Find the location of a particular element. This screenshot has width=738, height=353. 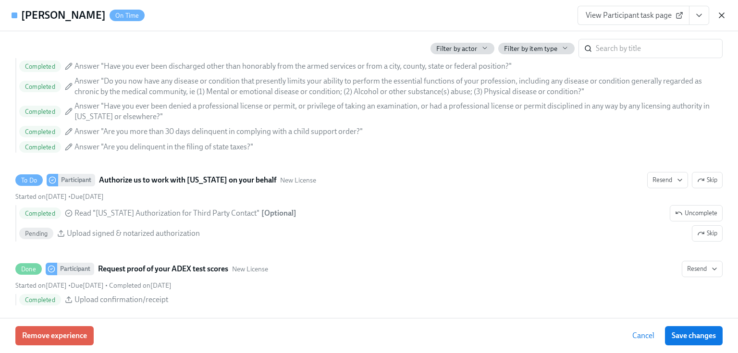

button: Cancel is located at coordinates (644, 336).